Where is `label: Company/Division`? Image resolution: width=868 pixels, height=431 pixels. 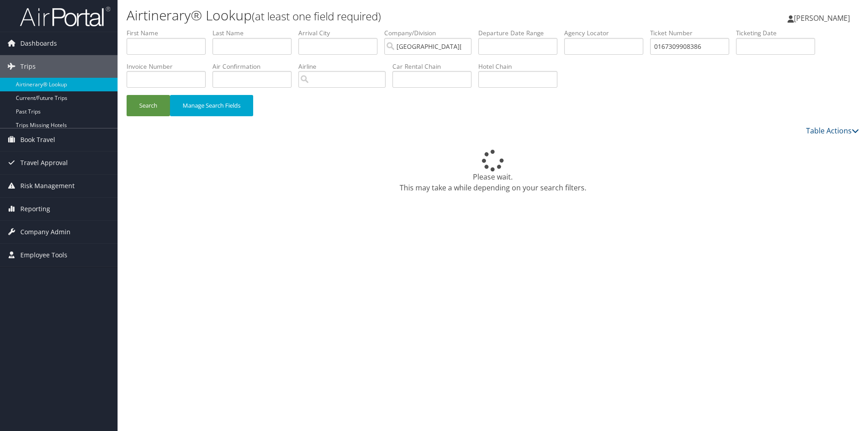
label: Company/Division is located at coordinates (432, 33).